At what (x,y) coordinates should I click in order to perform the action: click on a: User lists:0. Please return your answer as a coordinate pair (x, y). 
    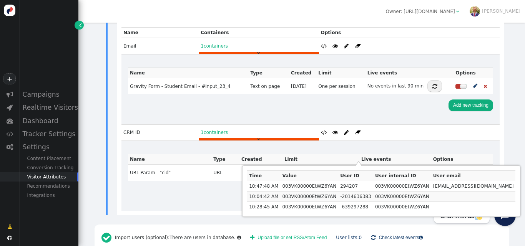
    Looking at the image, I should click on (349, 238).